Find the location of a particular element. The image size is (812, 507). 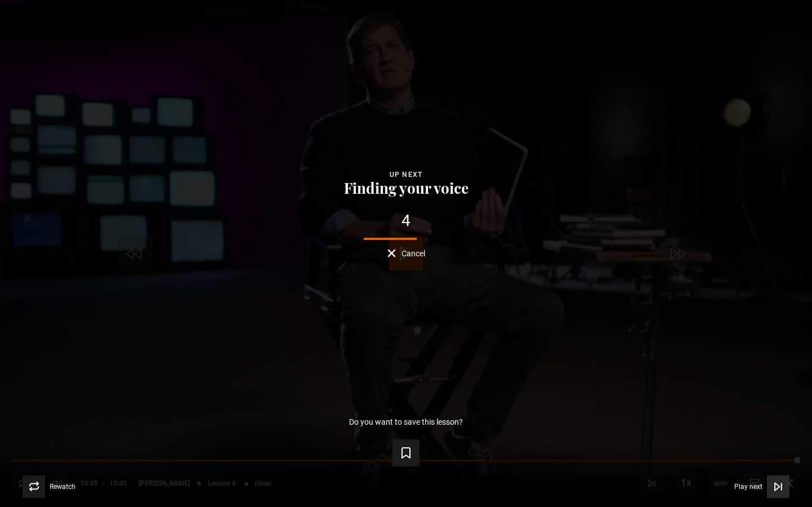

button: Finding your voice is located at coordinates (406, 188).